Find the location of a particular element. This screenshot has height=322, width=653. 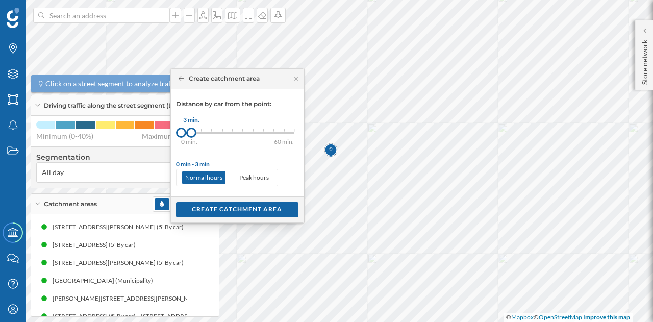

div: 60 min. is located at coordinates (295, 142).